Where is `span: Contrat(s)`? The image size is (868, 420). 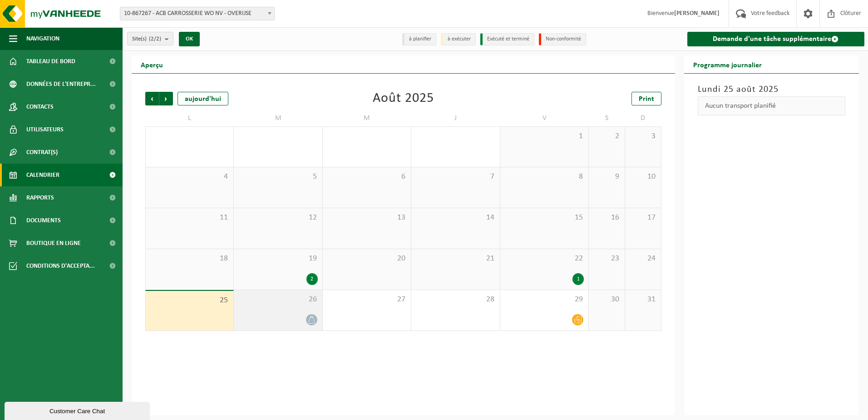
span: Contrat(s) is located at coordinates (42, 152).